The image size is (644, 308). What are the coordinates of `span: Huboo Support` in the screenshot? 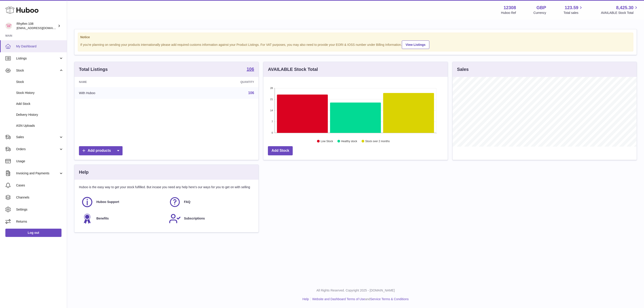 It's located at (108, 201).